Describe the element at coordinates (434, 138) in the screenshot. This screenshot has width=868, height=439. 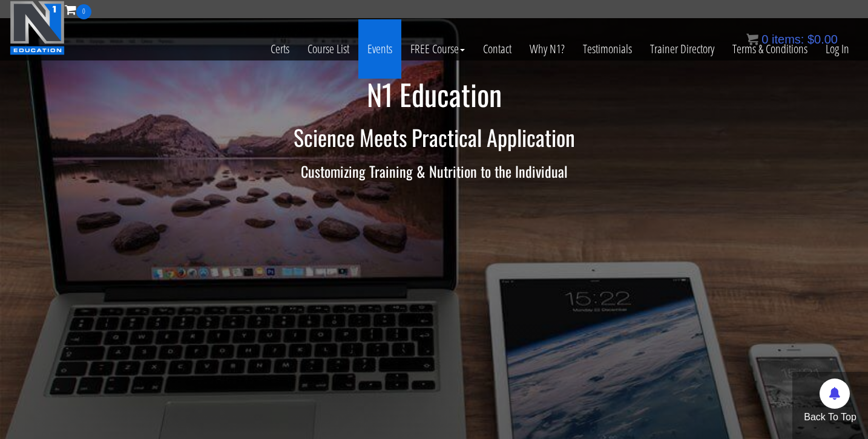
I see `h2: Science Meets Practical Application` at that location.